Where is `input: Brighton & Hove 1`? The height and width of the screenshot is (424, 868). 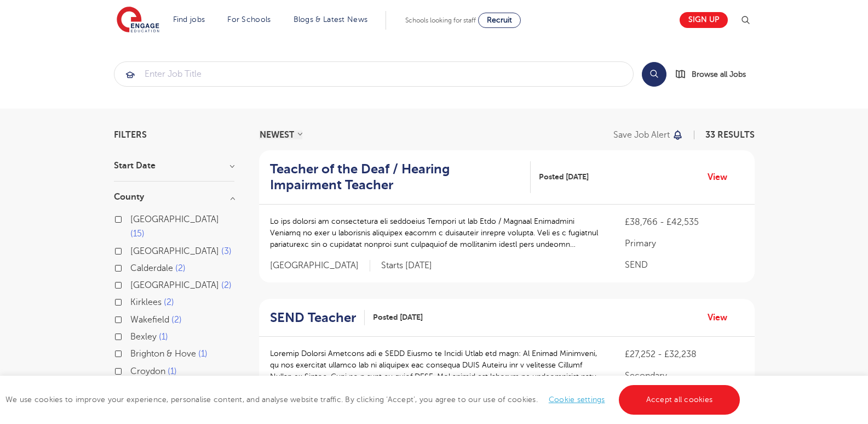
input: Brighton & Hove 1 is located at coordinates (134, 352).